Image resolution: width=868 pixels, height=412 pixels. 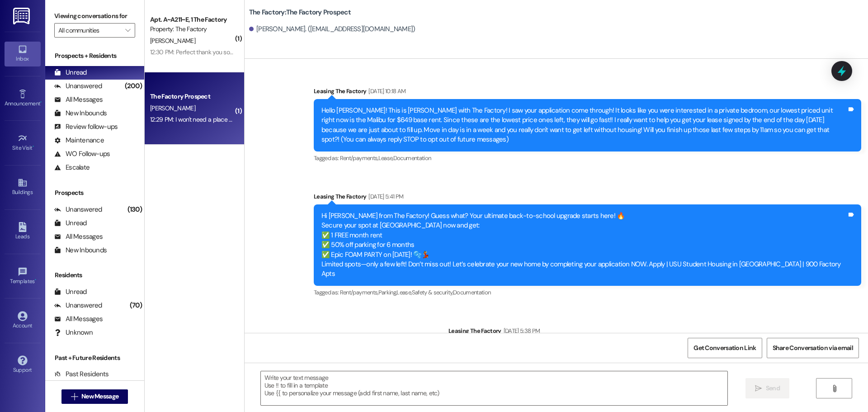 I want to click on a: Site Visit •, so click(x=23, y=143).